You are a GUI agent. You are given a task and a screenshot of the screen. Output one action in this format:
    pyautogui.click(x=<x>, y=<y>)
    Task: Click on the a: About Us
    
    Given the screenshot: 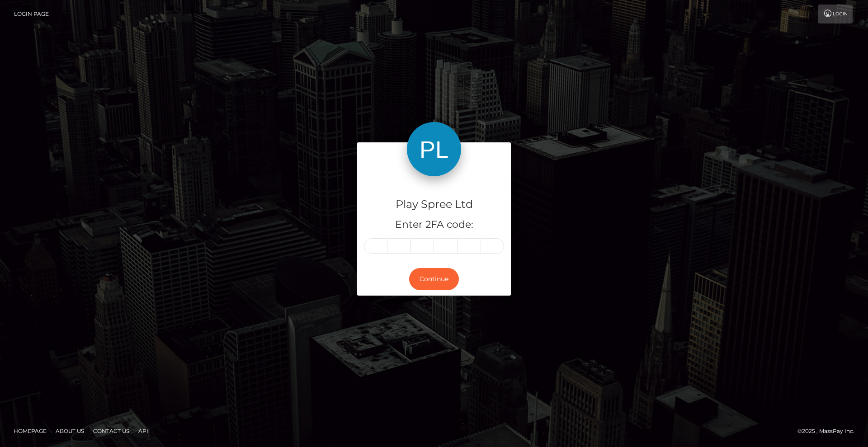 What is the action you would take?
    pyautogui.click(x=69, y=430)
    